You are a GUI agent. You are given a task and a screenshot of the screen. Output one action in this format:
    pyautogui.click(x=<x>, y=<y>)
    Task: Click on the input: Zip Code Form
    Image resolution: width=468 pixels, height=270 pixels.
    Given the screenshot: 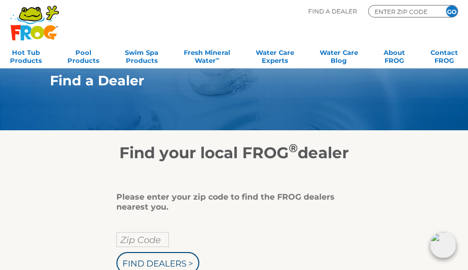 What is the action you would take?
    pyautogui.click(x=404, y=11)
    